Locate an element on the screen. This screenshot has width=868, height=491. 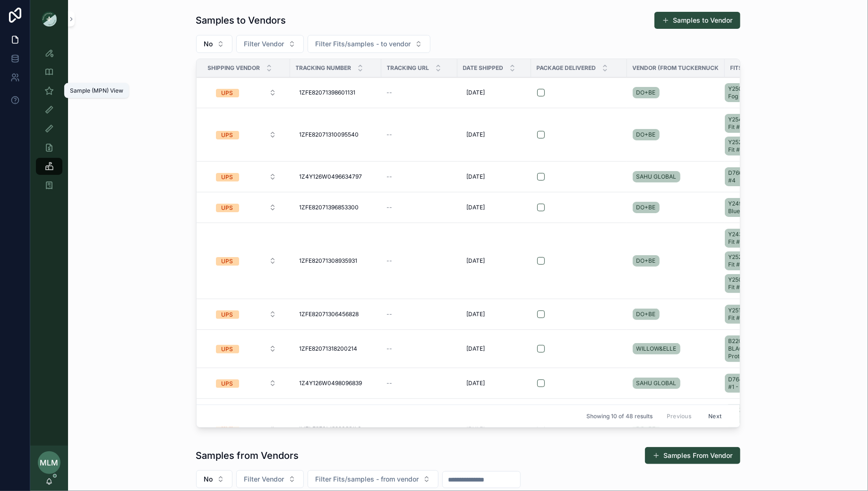
span: Y25156T-Navy - Fit #1 - Proto is located at coordinates (753, 315).